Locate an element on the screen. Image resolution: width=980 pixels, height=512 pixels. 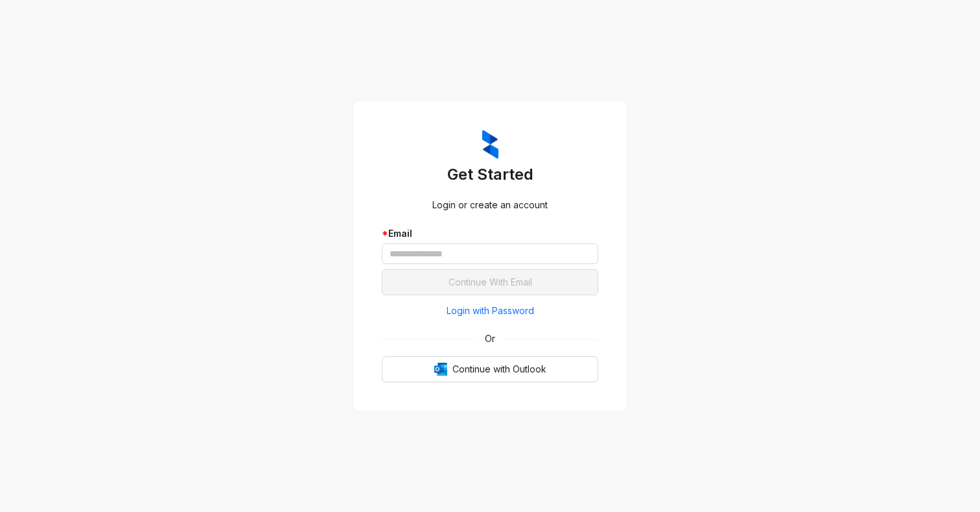
span: Login with Password is located at coordinates (490, 311).